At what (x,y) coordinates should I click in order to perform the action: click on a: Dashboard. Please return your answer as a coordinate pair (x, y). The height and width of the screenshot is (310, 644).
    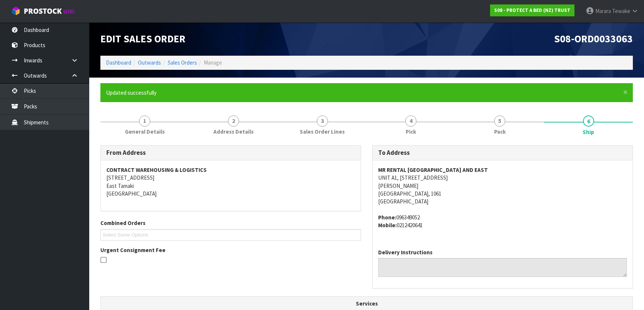
    Looking at the image, I should click on (119, 62).